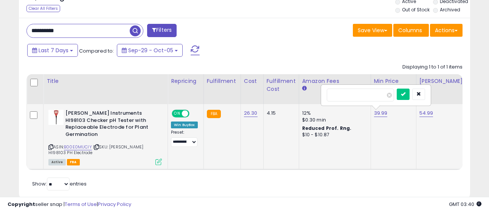  I want to click on span: All listings currently available for purchase on Amazon, so click(57, 162).